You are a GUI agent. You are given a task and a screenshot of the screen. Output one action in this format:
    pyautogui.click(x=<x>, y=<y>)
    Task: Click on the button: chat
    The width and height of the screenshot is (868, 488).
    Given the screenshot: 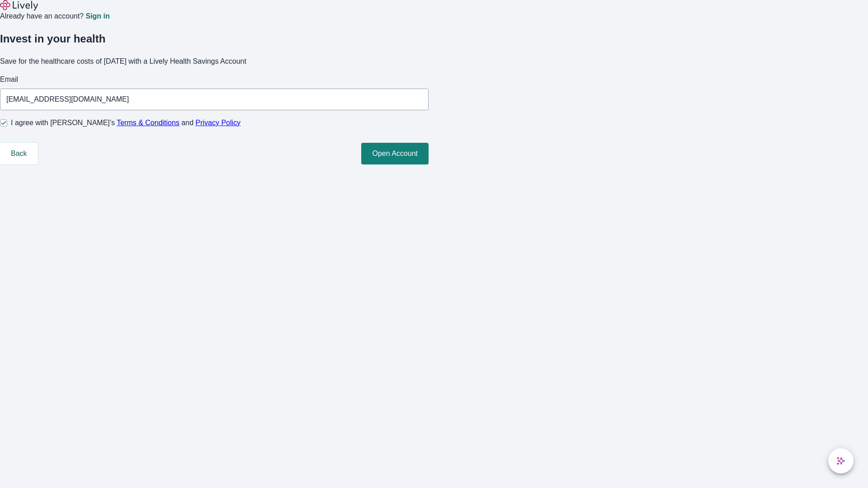 What is the action you would take?
    pyautogui.click(x=841, y=461)
    